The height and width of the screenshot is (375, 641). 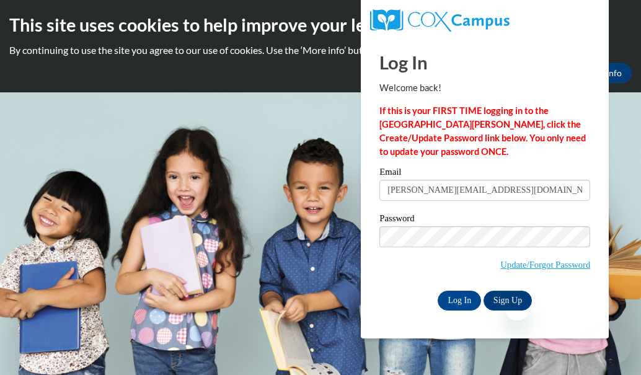 What do you see at coordinates (485, 174) in the screenshot?
I see `label: Email` at bounding box center [485, 174].